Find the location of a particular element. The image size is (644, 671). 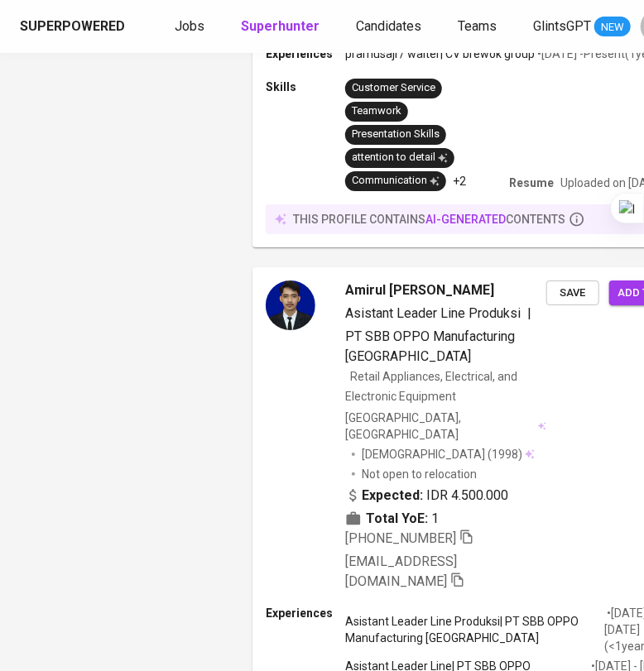

b: Expected: is located at coordinates (392, 496).